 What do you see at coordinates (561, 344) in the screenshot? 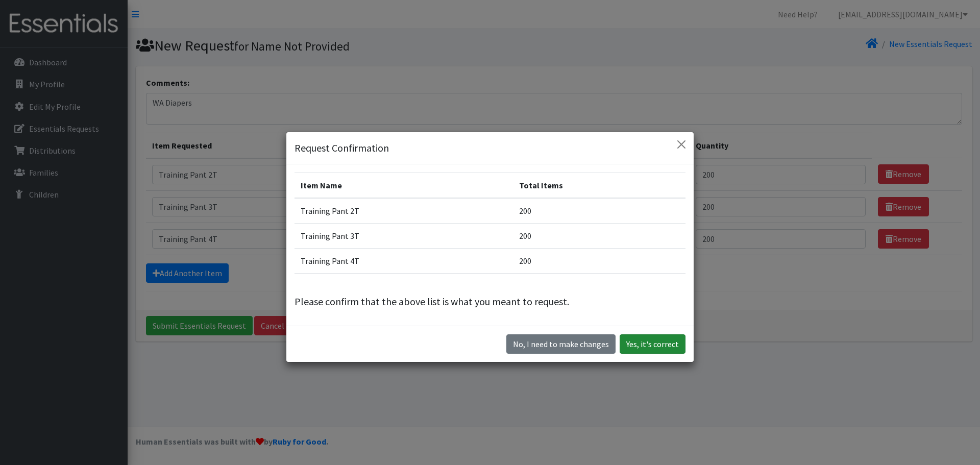
I see `button: No I need to make changes` at bounding box center [561, 344].